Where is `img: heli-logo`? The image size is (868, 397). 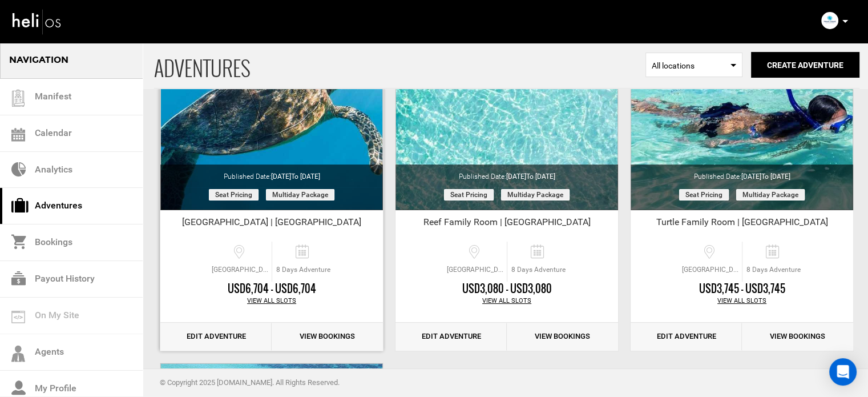 img: heli-logo is located at coordinates (37, 21).